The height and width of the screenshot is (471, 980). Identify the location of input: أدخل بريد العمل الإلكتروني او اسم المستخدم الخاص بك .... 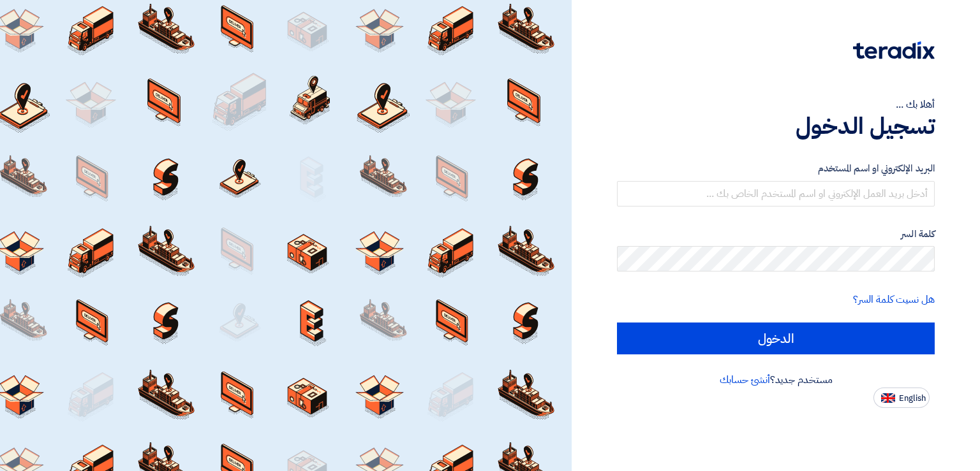
(776, 194).